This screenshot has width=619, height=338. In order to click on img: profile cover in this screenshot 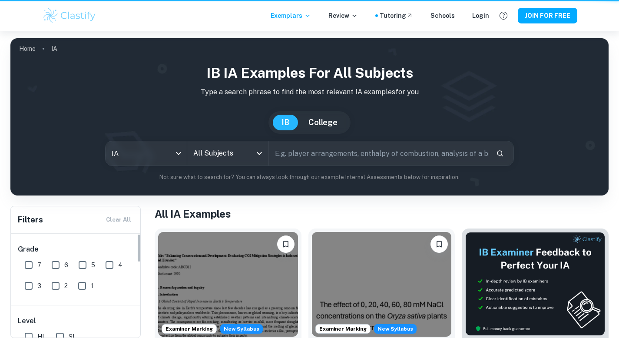, I will do `click(309, 117)`.